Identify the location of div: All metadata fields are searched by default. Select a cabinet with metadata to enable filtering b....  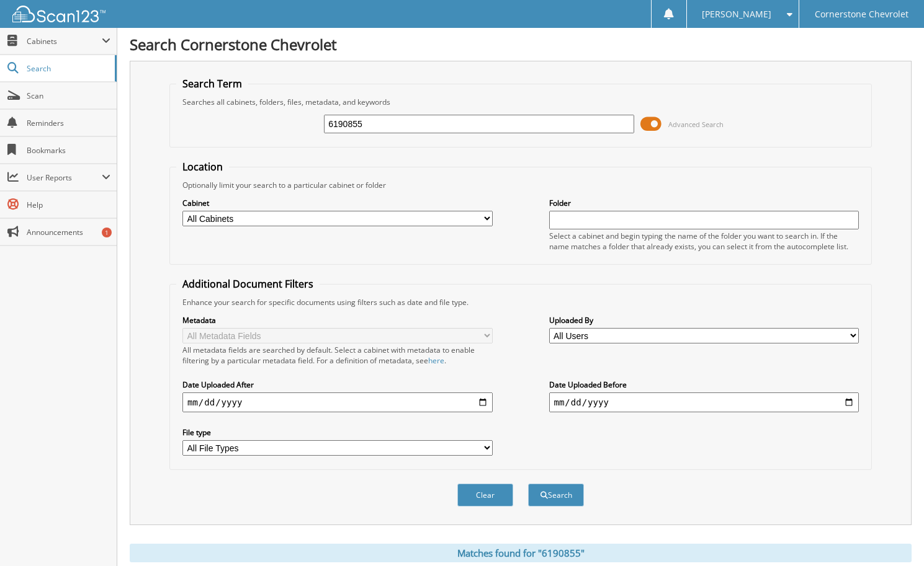
(337, 356).